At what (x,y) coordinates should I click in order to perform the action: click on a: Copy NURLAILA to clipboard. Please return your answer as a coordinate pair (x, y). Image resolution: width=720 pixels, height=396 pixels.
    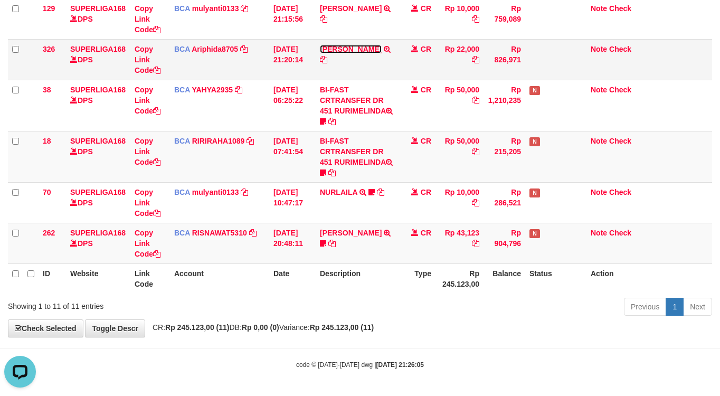
    Looking at the image, I should click on (381, 192).